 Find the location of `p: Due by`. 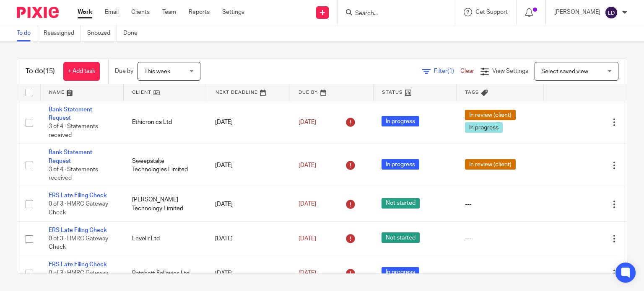

p: Due by is located at coordinates (124, 71).